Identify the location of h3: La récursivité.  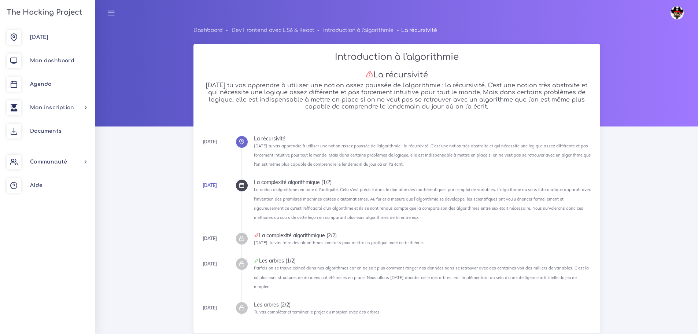
(397, 75).